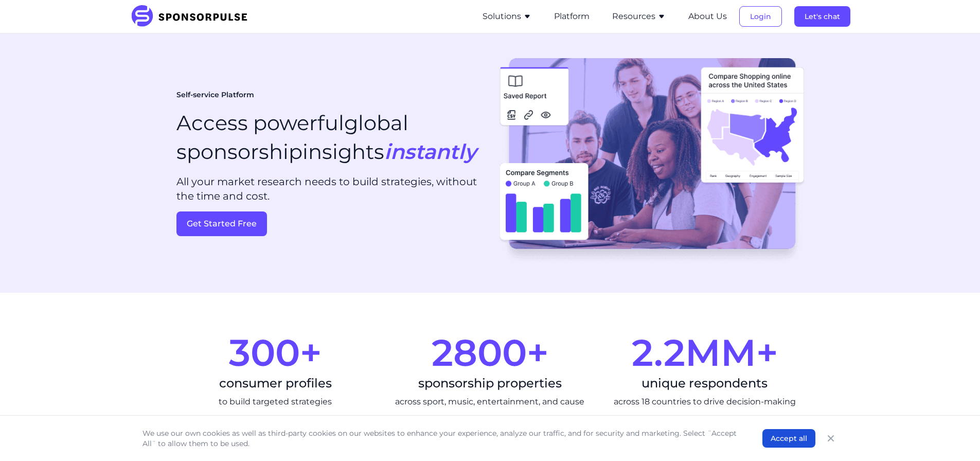 This screenshot has height=461, width=980. Describe the element at coordinates (822, 17) in the screenshot. I see `a: Let's chat` at that location.